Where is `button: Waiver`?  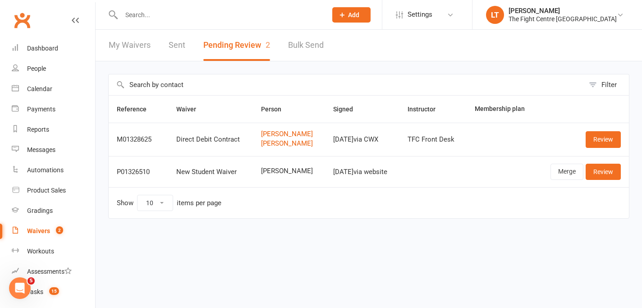 button: Waiver is located at coordinates (191, 109).